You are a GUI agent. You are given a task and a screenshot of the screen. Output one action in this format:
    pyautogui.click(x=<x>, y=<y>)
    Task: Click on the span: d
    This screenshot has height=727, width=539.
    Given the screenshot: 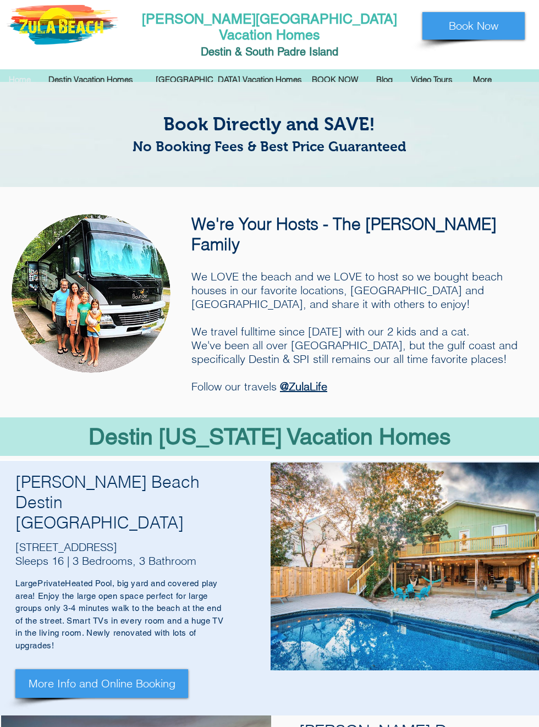 What is the action you would take?
    pyautogui.click(x=335, y=52)
    